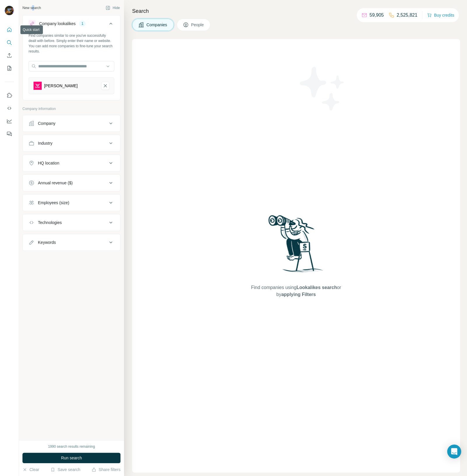 This screenshot has height=476, width=467. What do you see at coordinates (71, 222) in the screenshot?
I see `button: Technologies` at bounding box center [71, 222].